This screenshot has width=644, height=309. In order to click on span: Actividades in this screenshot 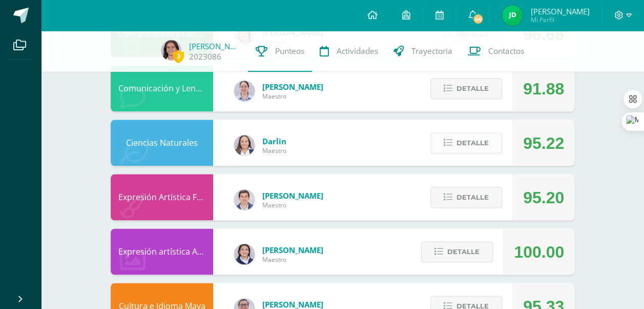, I will do `click(357, 51)`.